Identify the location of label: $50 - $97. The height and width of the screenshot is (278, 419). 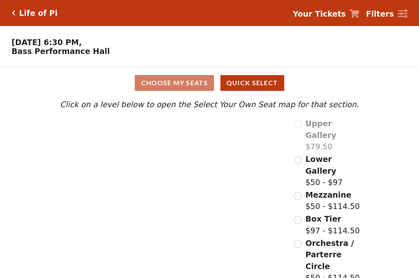
(333, 171).